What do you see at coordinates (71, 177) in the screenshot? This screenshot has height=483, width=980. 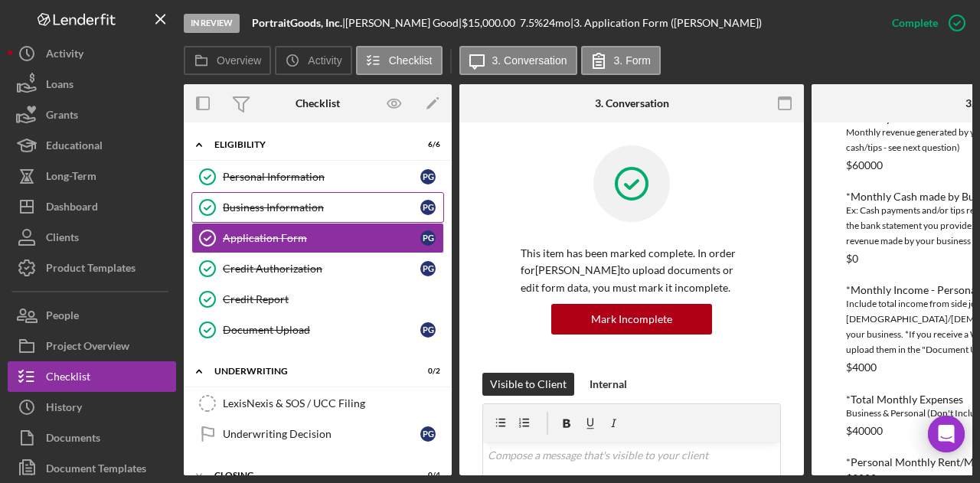 I see `div: Long-Term` at bounding box center [71, 177].